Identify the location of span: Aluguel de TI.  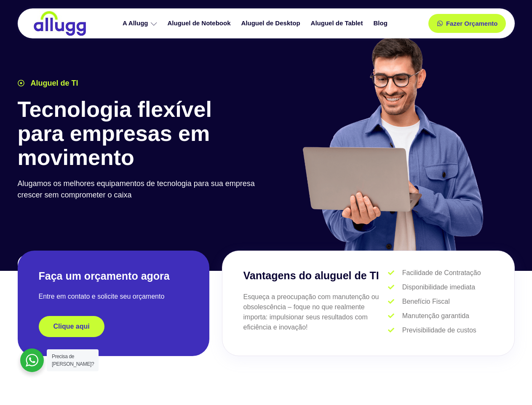
(54, 83).